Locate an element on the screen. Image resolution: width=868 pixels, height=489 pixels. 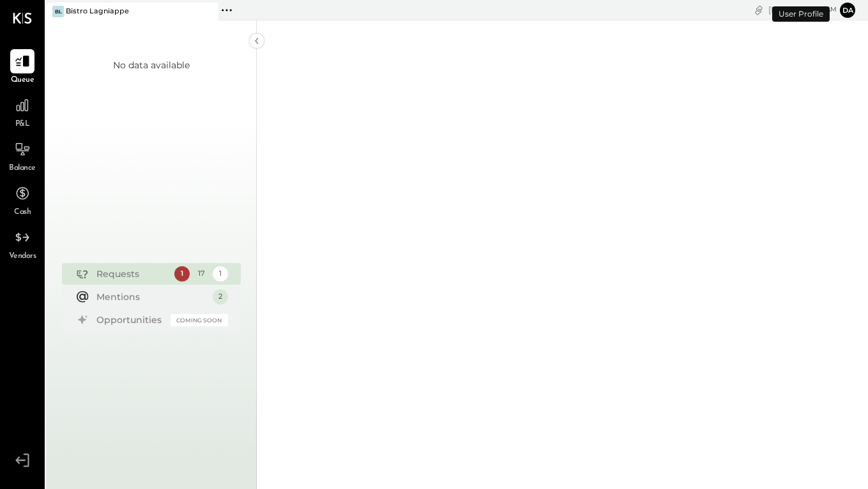
span: am is located at coordinates (831, 10).